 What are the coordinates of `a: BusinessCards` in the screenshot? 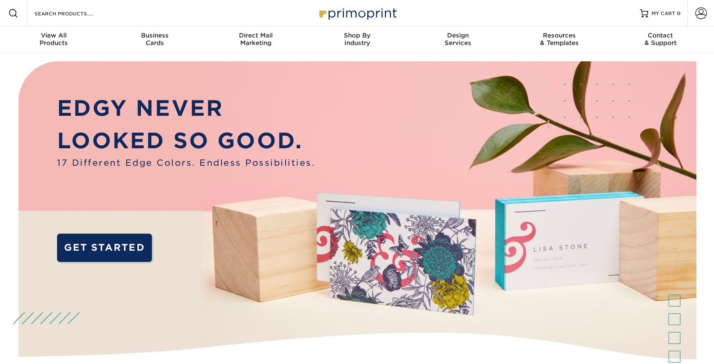 It's located at (154, 40).